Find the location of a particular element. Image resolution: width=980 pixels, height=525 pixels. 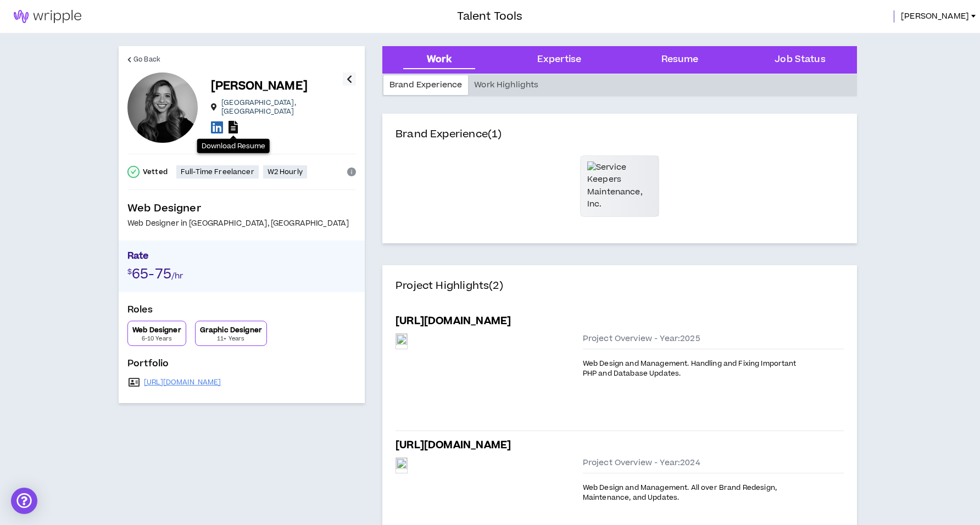

span: Go Back is located at coordinates (147, 60).